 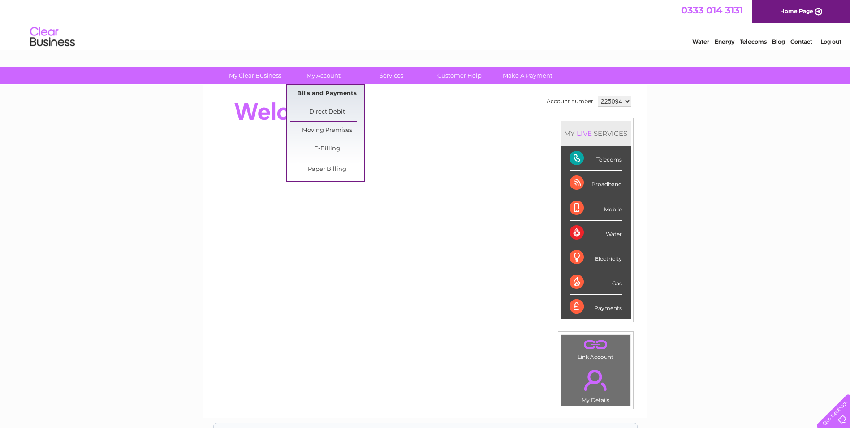 I want to click on a: Telecoms, so click(x=753, y=41).